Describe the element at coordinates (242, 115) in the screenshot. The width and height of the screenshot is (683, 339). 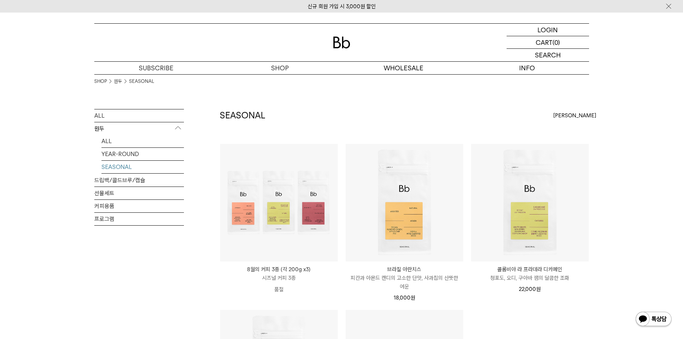
I see `h2: SEASONAL` at that location.